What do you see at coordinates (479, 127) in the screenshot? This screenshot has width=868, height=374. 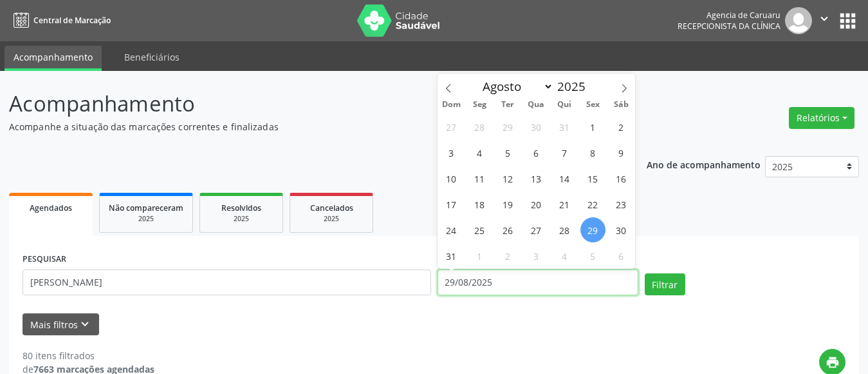 I see `span: Julho 28, 2025` at bounding box center [479, 127].